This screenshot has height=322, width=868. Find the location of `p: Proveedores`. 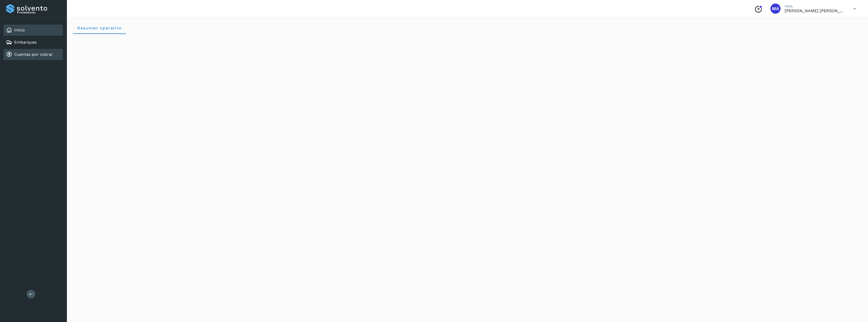

p: Proveedores is located at coordinates (39, 12).